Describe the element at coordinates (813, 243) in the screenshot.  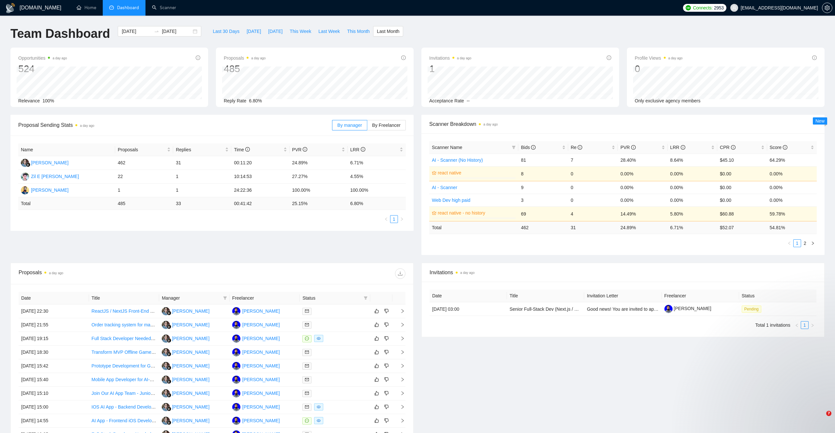
I see `li: Next Page` at that location.